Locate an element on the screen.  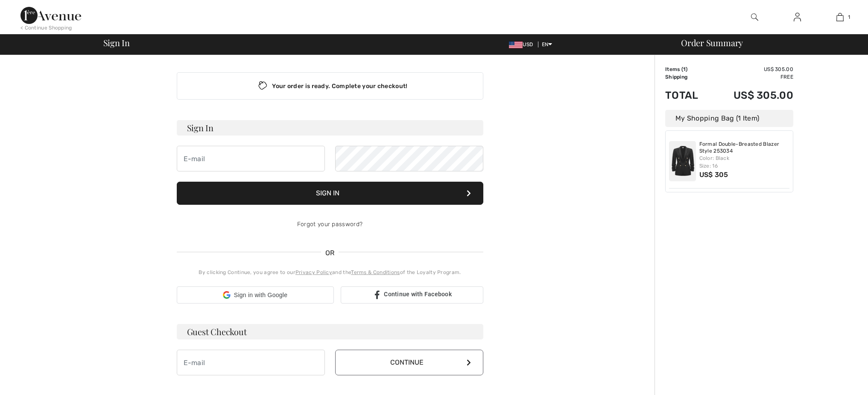
div: Order Summary is located at coordinates (767, 43).